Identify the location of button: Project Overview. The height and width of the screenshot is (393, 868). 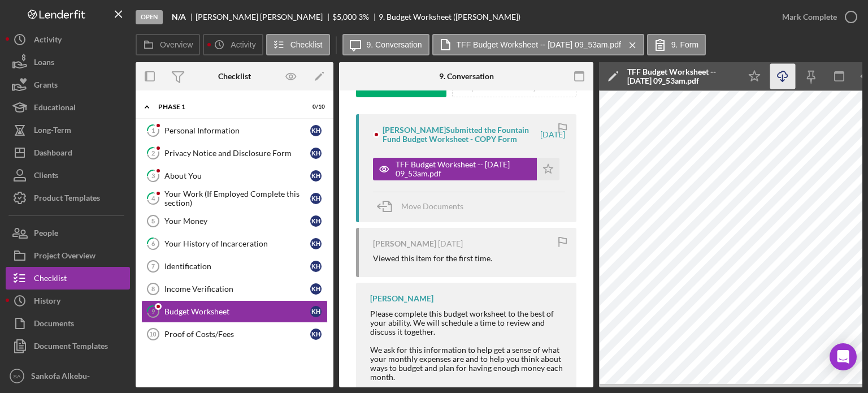
(68, 255).